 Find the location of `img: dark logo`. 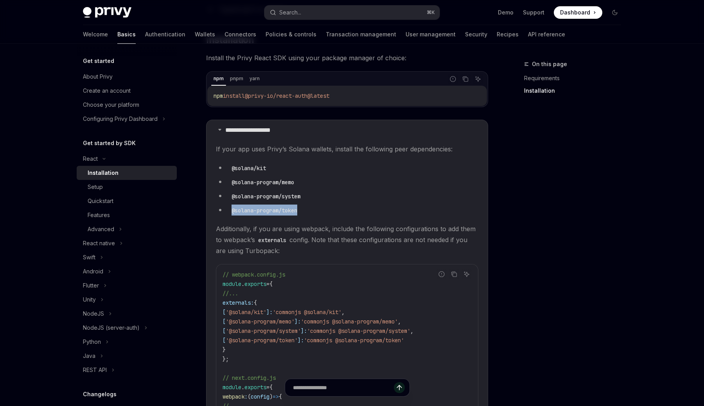

img: dark logo is located at coordinates (107, 13).